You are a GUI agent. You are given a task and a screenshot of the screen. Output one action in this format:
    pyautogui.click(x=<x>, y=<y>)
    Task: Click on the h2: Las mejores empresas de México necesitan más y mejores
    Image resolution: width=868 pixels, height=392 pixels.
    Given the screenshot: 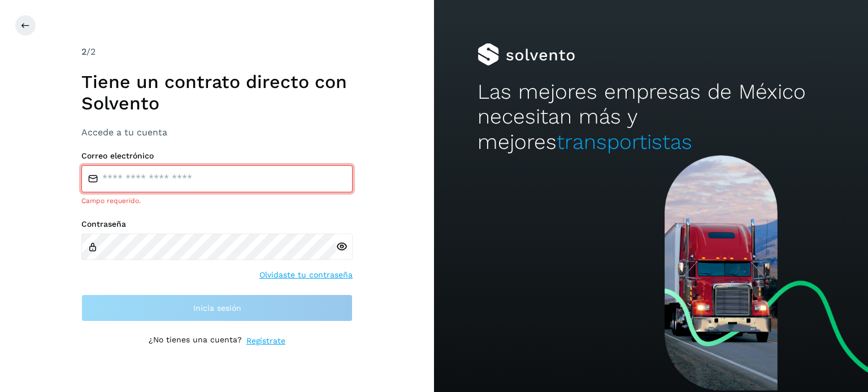 What is the action you would take?
    pyautogui.click(x=651, y=117)
    